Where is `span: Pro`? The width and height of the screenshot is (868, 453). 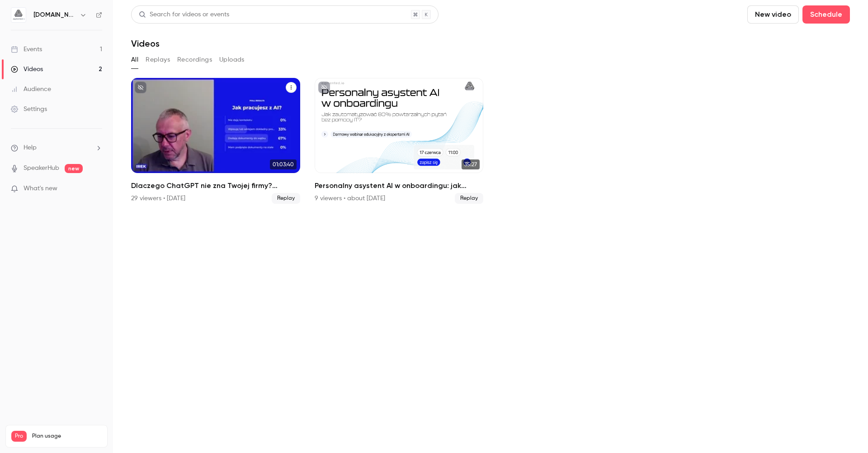 span: Pro is located at coordinates (19, 436).